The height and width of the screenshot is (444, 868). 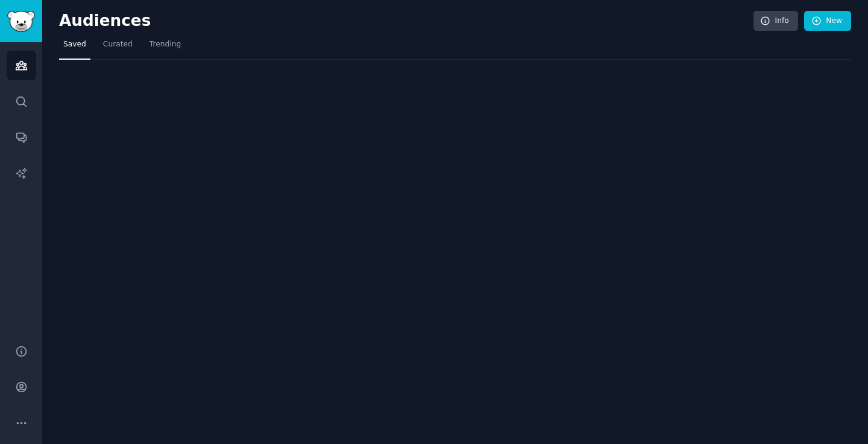 What do you see at coordinates (165, 47) in the screenshot?
I see `a: Trending` at bounding box center [165, 47].